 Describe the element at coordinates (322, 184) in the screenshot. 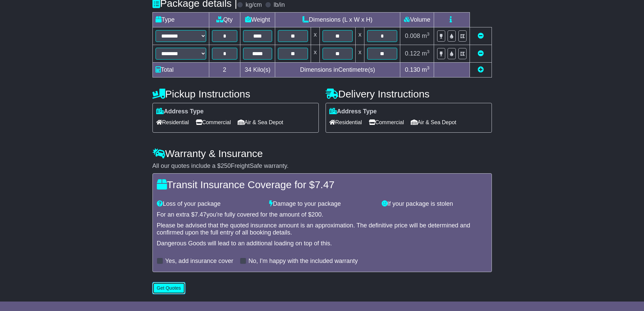

I see `h4: Transit Insurance Coverage for $` at that location.